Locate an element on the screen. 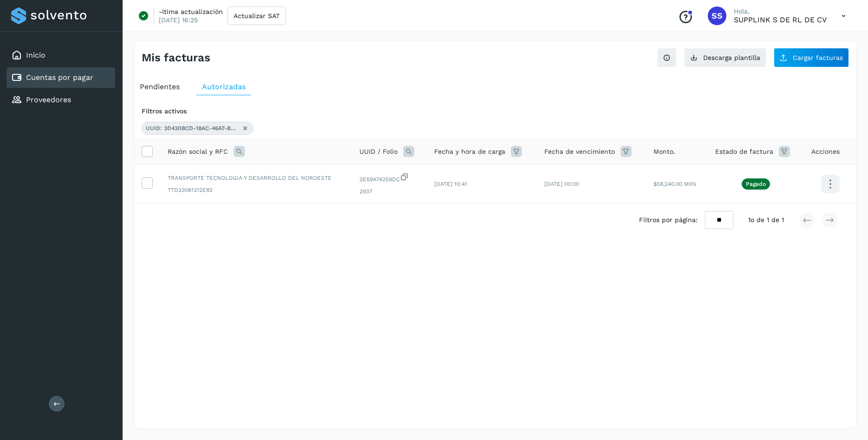  button: Cargar facturas is located at coordinates (811, 57).